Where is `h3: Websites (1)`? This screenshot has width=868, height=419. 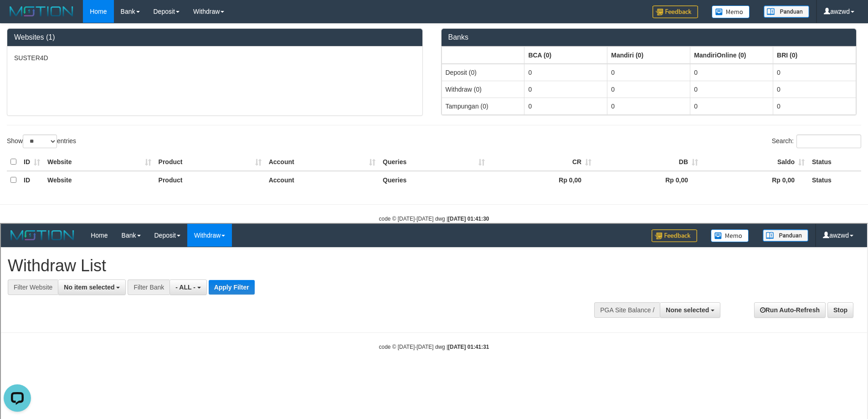 h3: Websites (1) is located at coordinates (215, 37).